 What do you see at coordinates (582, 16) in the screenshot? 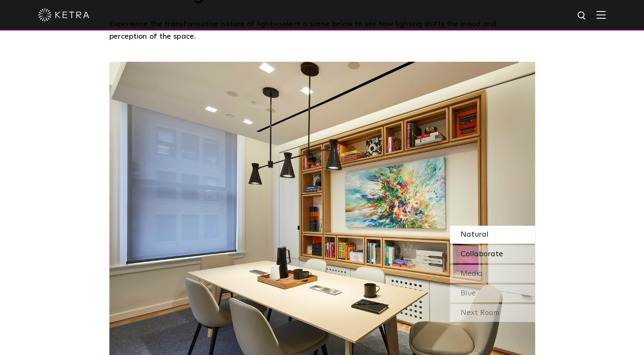
I see `img: search icon` at bounding box center [582, 16].